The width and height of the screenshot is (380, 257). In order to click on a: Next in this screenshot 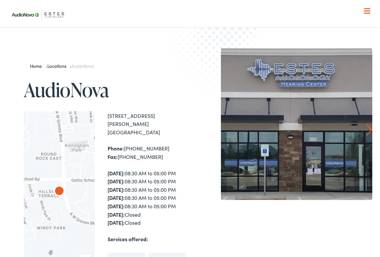, I will do `click(370, 130)`.